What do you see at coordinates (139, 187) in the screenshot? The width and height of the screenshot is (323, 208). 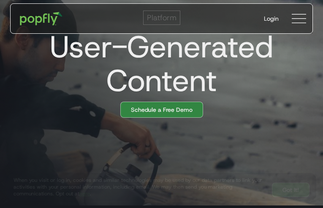 I see `div: When you visit or log in, cookies and similar technologies may be used by our data partners to li...` at bounding box center [139, 187].